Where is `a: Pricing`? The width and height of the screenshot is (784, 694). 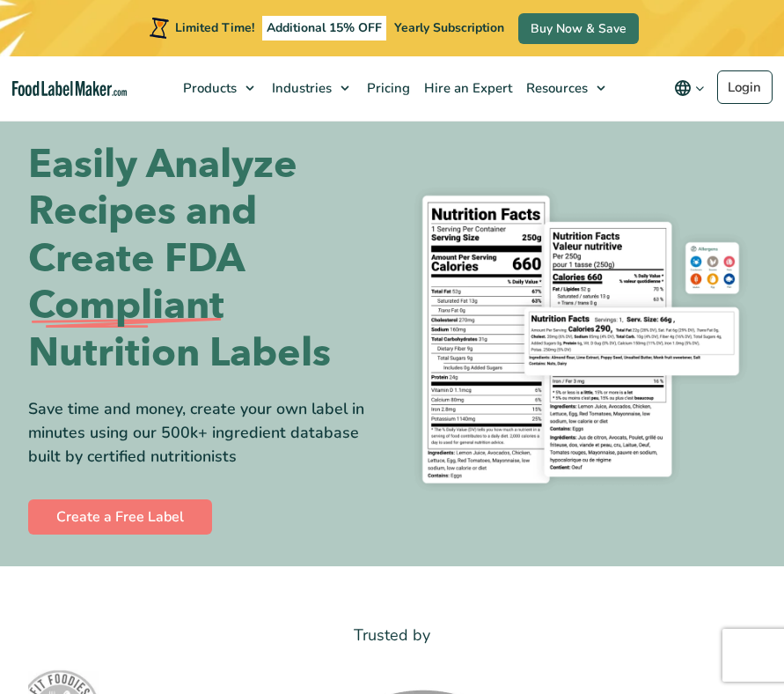 a: Pricing is located at coordinates (386, 88).